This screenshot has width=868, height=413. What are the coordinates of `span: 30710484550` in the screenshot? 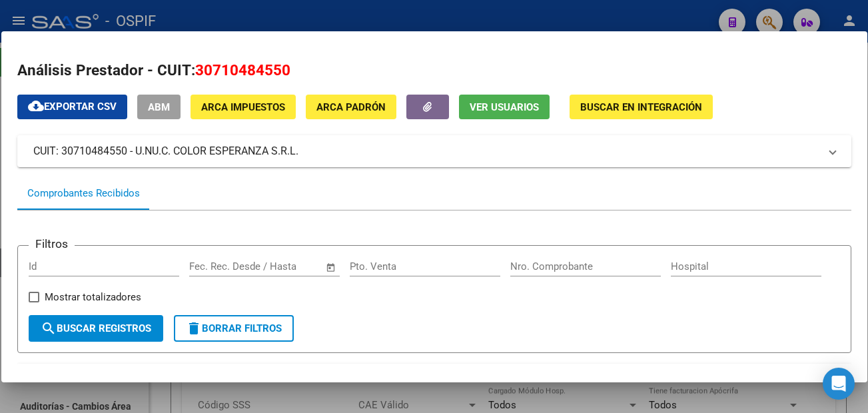 It's located at (243, 69).